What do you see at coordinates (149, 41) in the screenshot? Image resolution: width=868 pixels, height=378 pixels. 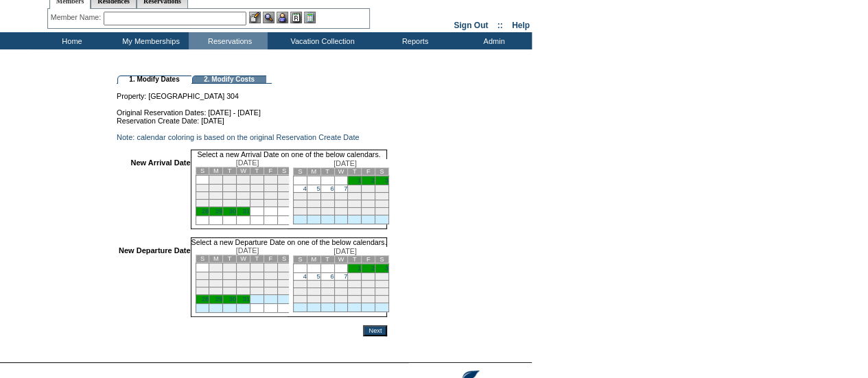 I see `td: My Memberships` at bounding box center [149, 41].